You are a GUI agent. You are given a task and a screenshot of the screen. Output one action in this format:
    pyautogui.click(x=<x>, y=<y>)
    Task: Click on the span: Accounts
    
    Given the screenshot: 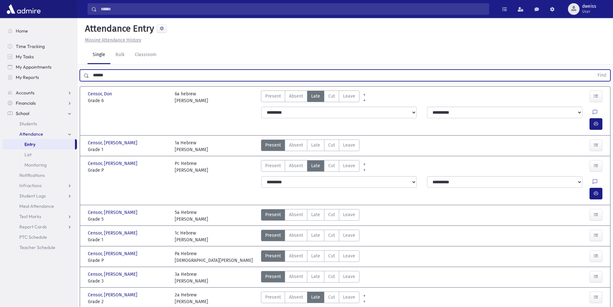 What is the action you would take?
    pyautogui.click(x=25, y=93)
    